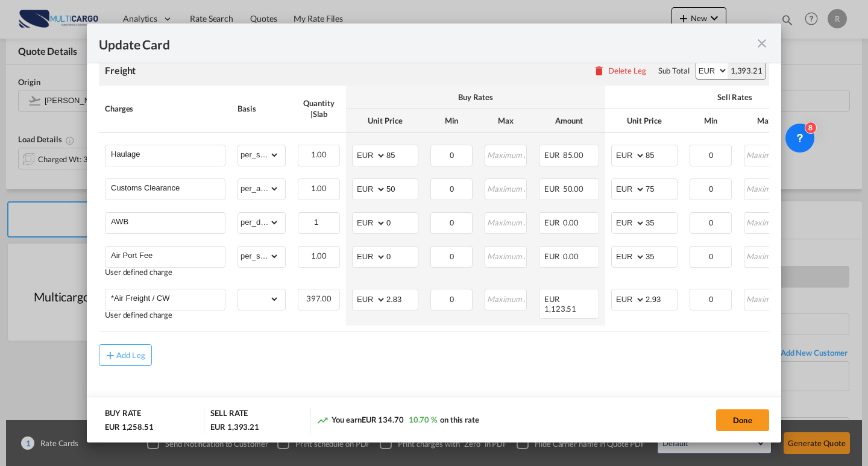  I want to click on md-input-container: *Air Freight / CW, so click(165, 299).